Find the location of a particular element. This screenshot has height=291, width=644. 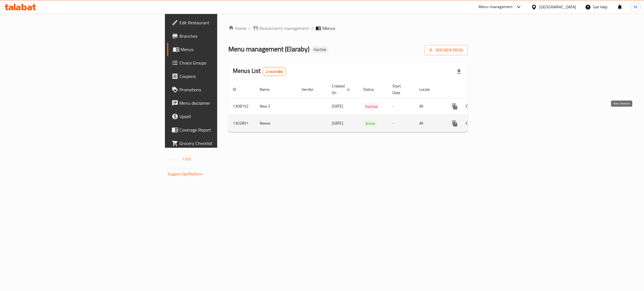

table: enhanced table is located at coordinates (368, 106).